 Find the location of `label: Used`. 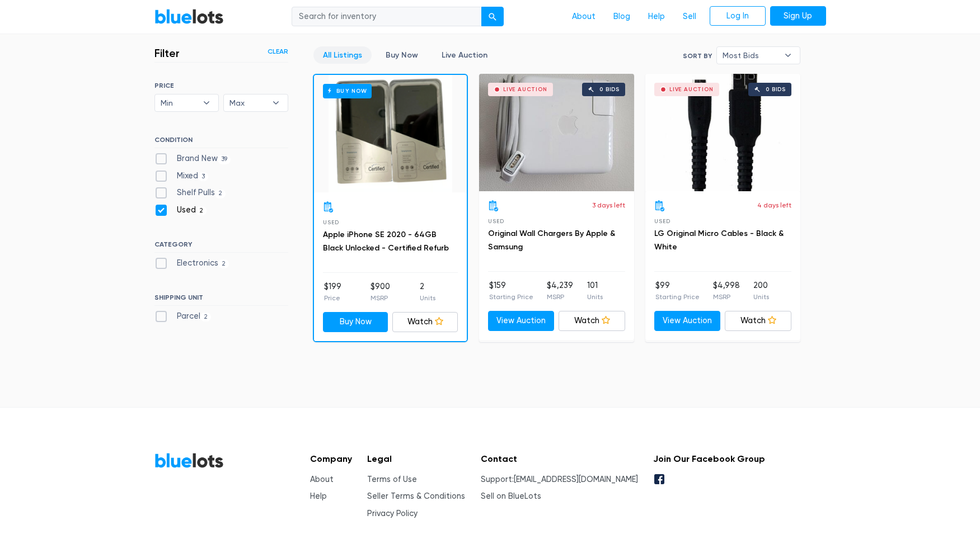

label: Used is located at coordinates (181, 210).